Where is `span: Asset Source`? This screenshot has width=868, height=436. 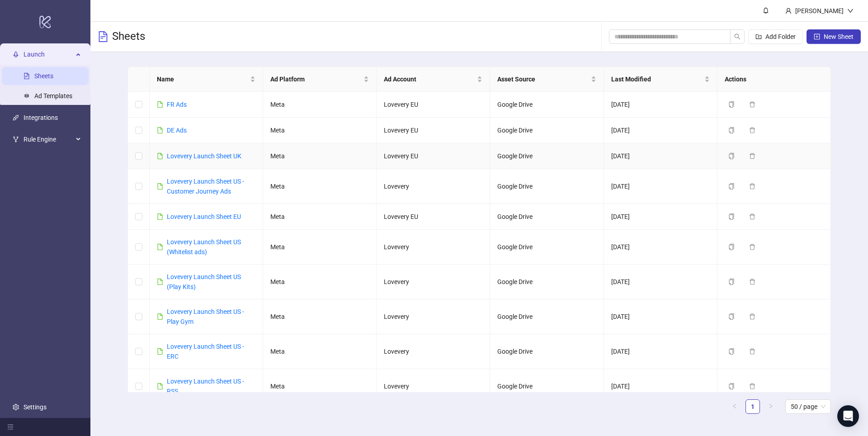
span: Asset Source is located at coordinates (543, 79).